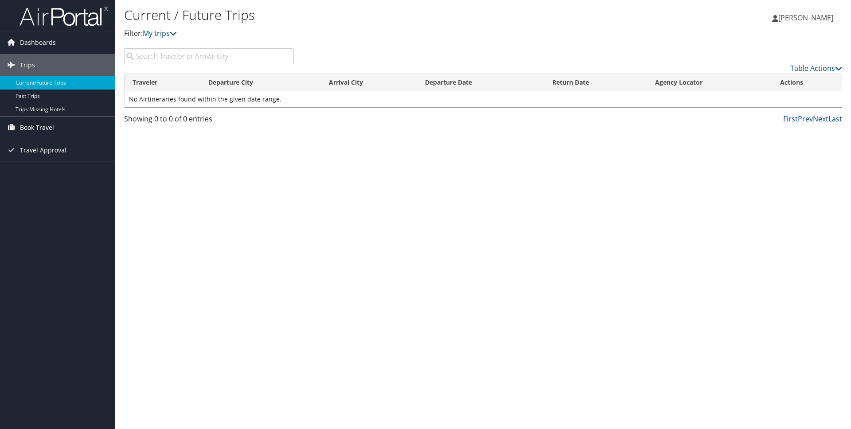 The width and height of the screenshot is (851, 429). Describe the element at coordinates (805, 119) in the screenshot. I see `a: Prev` at that location.